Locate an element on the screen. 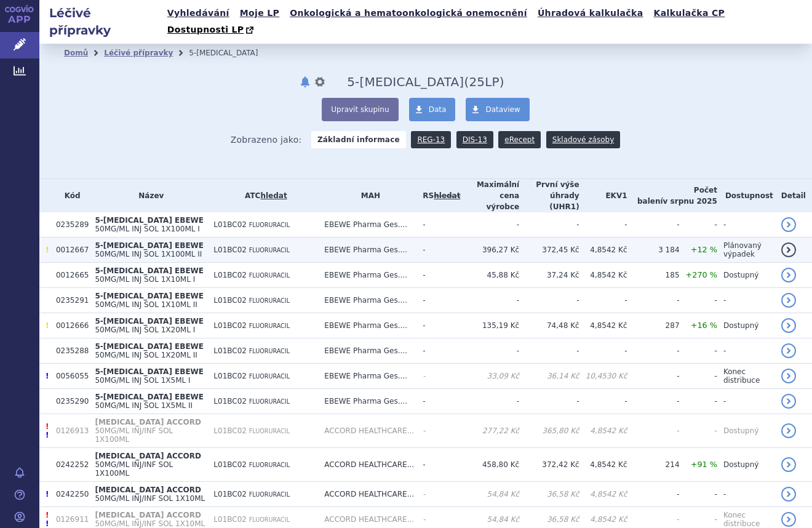 The image size is (812, 528). a: Kalkulačka CP is located at coordinates (690, 13).